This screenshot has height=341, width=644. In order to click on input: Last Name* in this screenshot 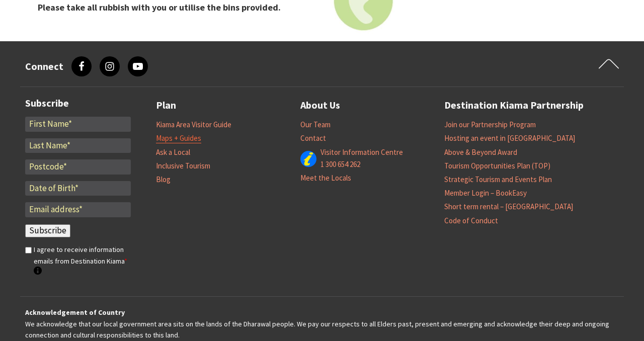, I will do `click(78, 146)`.